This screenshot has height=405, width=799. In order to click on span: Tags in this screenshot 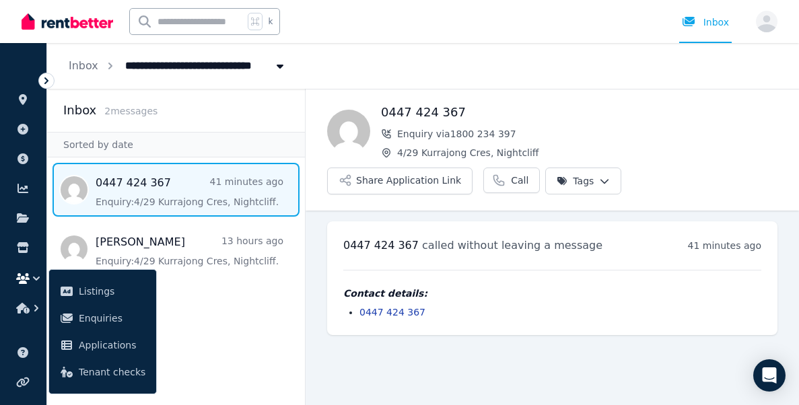, I will do `click(575, 181)`.